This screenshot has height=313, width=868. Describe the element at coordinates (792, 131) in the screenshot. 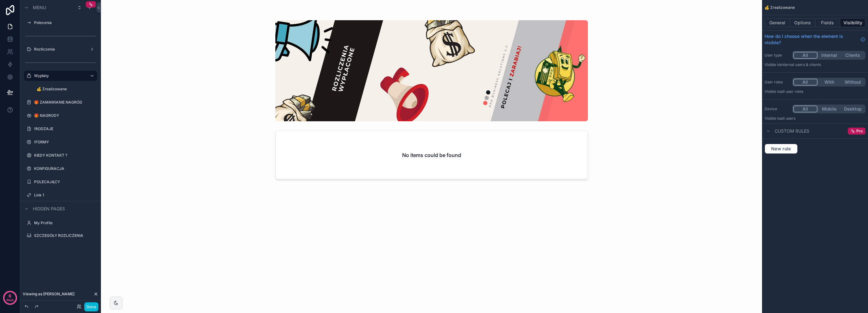

I see `span: Custom rules` at that location.